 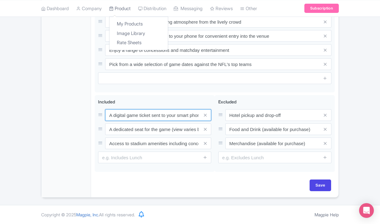 What do you see at coordinates (326, 215) in the screenshot?
I see `a: Magpie Help` at bounding box center [326, 215].